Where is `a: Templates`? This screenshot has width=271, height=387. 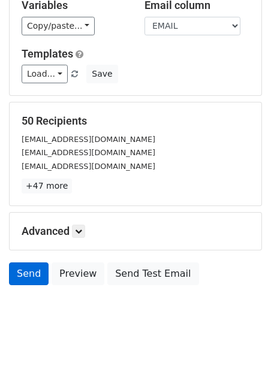
a: Templates is located at coordinates (47, 53).